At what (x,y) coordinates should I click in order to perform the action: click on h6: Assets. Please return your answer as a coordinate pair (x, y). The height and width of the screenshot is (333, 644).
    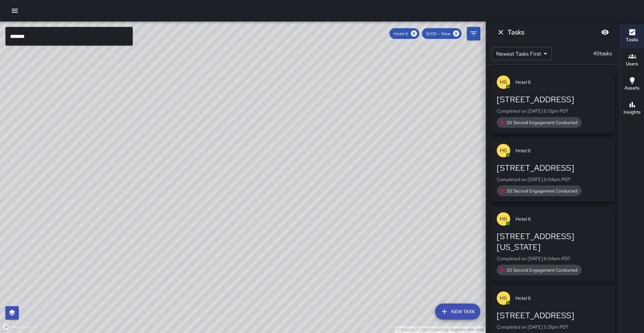
    Looking at the image, I should click on (632, 88).